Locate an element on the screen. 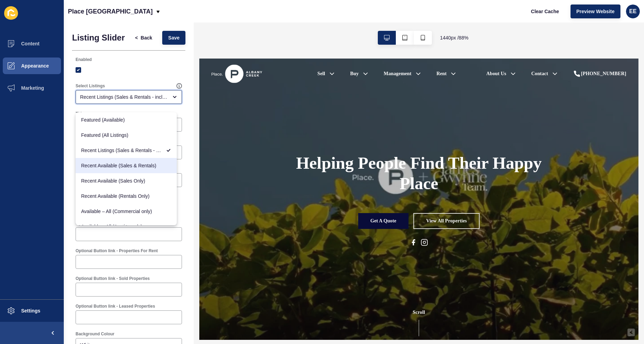  span: EE is located at coordinates (632, 12).